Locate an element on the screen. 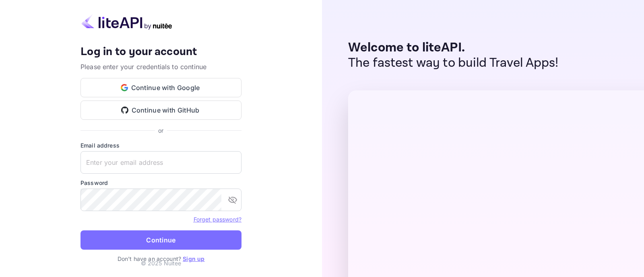 The height and width of the screenshot is (277, 644). h4: Log in to your account is located at coordinates (161, 52).